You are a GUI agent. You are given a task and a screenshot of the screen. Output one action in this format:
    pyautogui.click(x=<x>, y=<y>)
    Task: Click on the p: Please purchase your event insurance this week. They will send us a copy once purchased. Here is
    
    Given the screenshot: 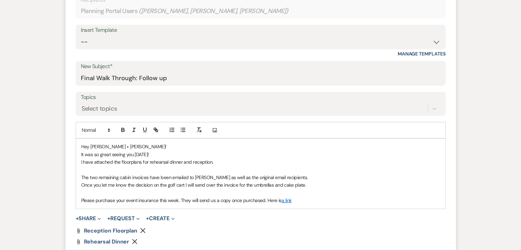 What is the action you would take?
    pyautogui.click(x=260, y=200)
    